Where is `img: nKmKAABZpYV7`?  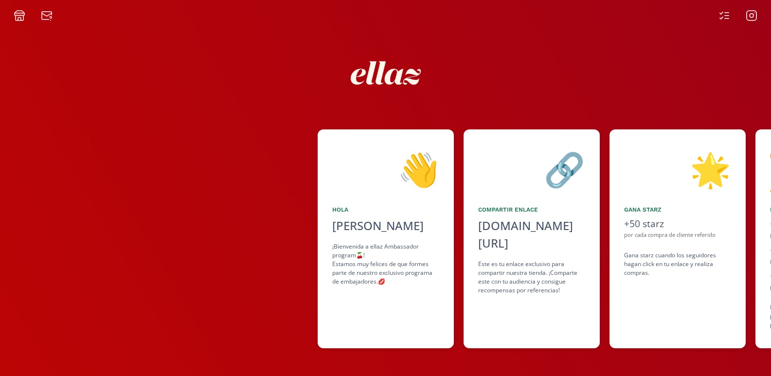
img: nKmKAABZpYV7 is located at coordinates (386, 73).